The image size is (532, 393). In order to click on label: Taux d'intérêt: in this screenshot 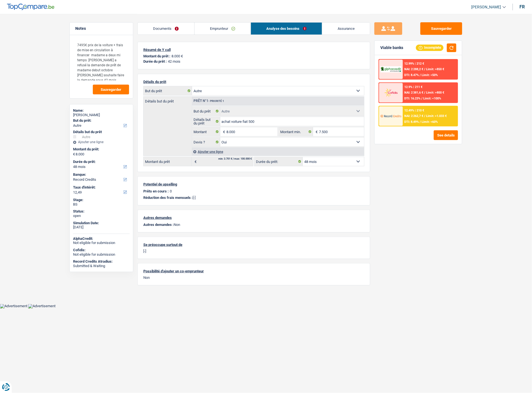, I will do `click(100, 187)`.